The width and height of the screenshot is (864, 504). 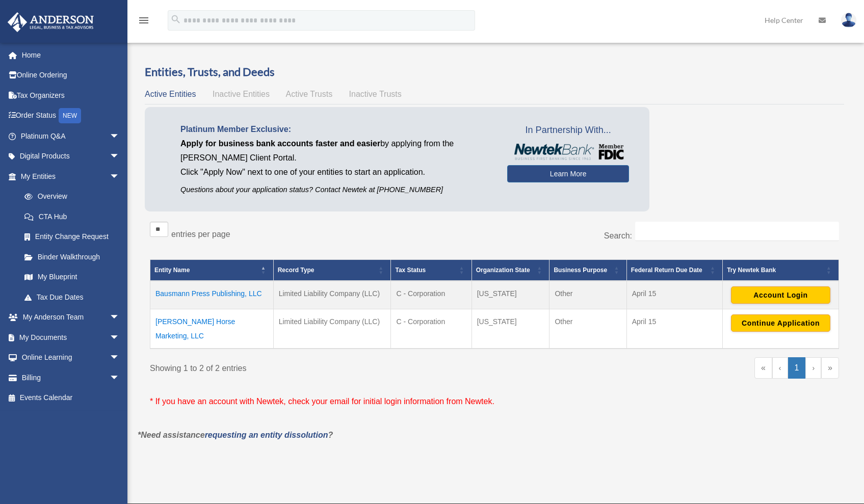 I want to click on a: Previous, so click(x=780, y=368).